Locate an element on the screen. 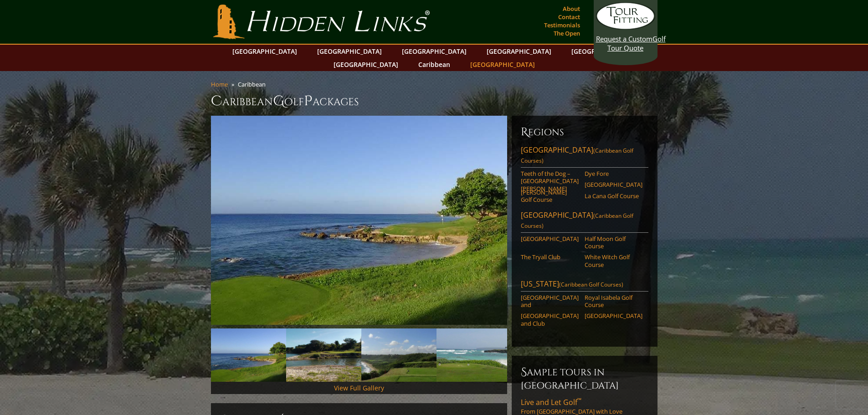 Image resolution: width=868 pixels, height=415 pixels. a: Contact is located at coordinates (569, 17).